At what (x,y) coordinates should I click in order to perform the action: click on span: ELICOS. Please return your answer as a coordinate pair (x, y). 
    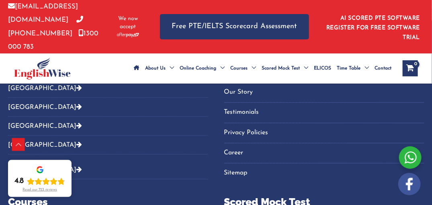
    Looking at the image, I should click on (323, 68).